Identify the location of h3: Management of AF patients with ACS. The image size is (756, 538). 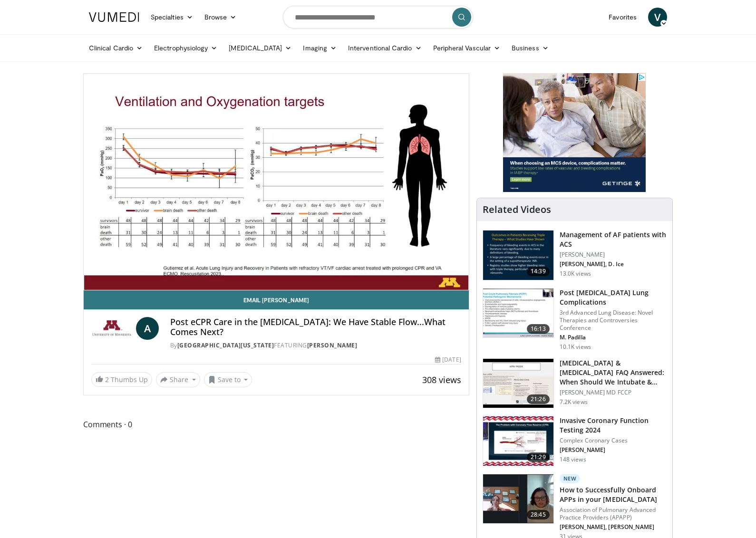
(613, 240).